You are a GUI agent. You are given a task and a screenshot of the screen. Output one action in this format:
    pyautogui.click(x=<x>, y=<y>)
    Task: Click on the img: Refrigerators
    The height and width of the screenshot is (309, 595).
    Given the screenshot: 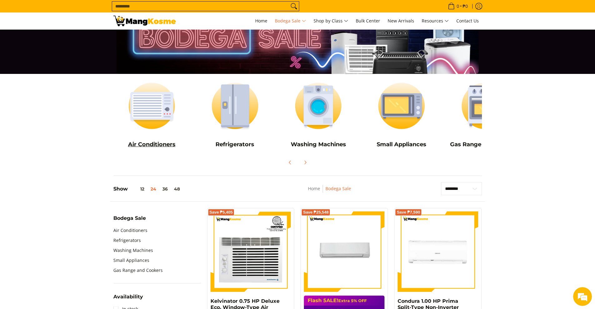 What is the action you would take?
    pyautogui.click(x=235, y=106)
    